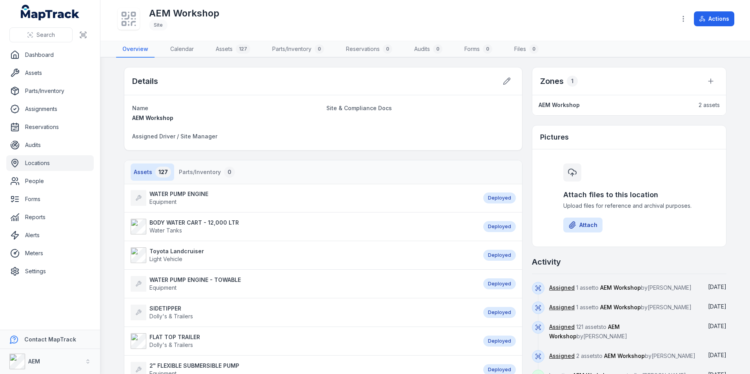  Describe the element at coordinates (303, 341) in the screenshot. I see `a: FLAT TOP TRAILERDolly's & Trailers` at that location.